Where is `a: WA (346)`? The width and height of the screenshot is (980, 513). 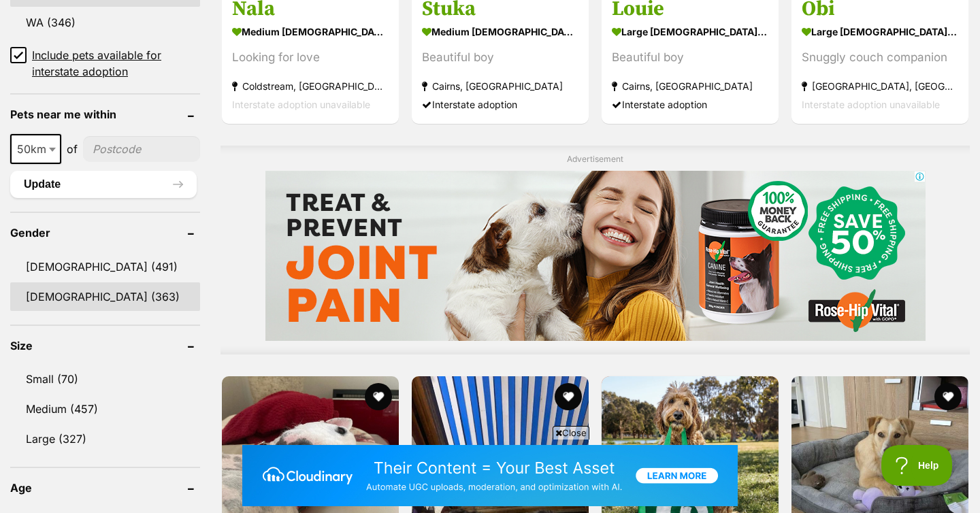
a: WA (346) is located at coordinates (105, 22).